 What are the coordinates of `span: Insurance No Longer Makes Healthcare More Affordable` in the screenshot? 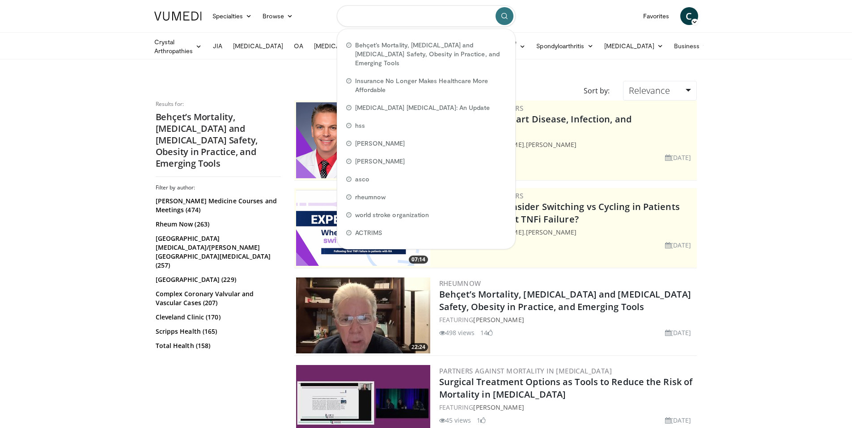 It's located at (431, 85).